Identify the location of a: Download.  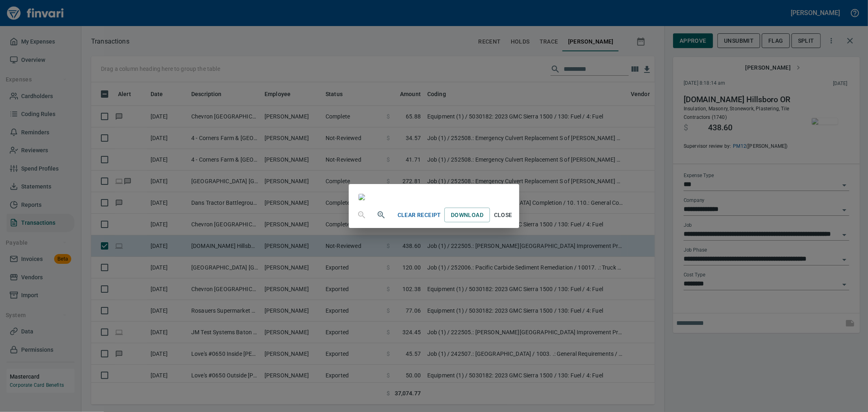
(467, 215).